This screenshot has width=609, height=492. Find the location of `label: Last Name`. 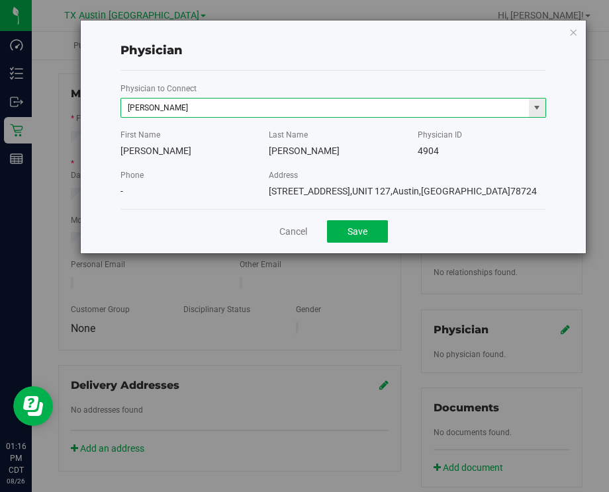

label: Last Name is located at coordinates (288, 135).